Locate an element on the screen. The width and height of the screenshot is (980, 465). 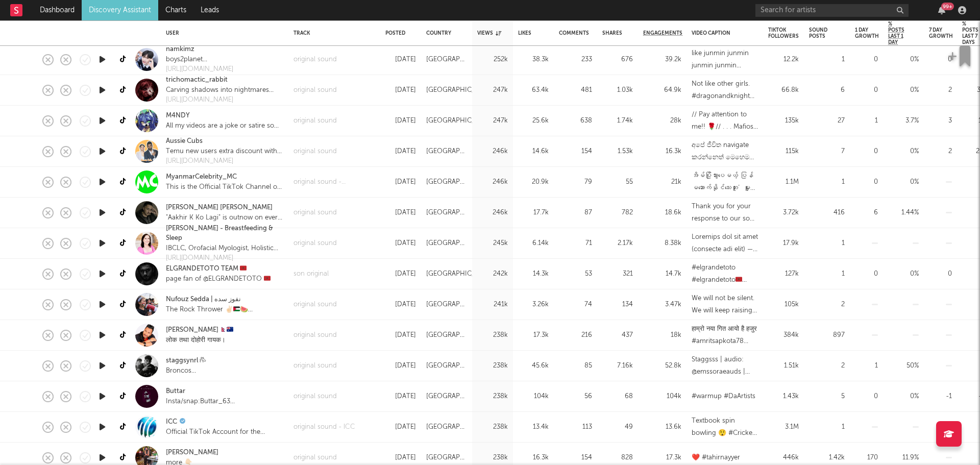
a: M4NDY is located at coordinates (178, 116).